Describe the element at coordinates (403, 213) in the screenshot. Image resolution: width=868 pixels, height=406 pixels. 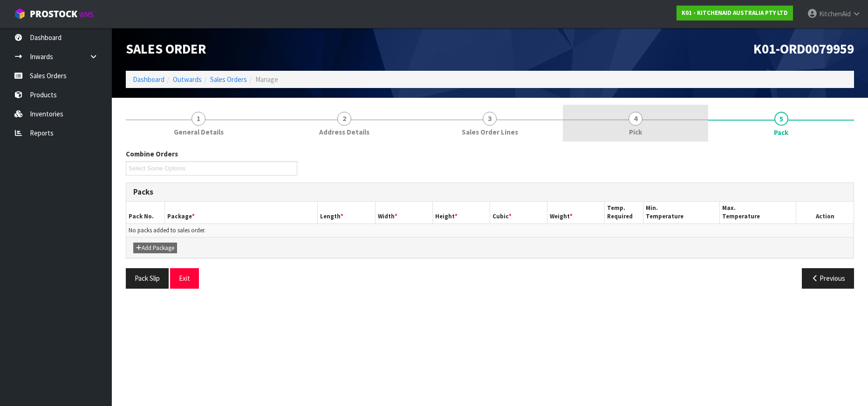
I see `th: Width` at that location.